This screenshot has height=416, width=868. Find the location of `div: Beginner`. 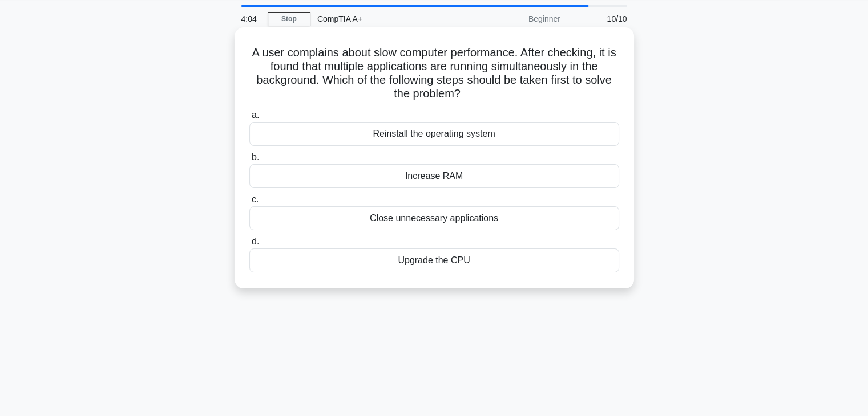

div: Beginner is located at coordinates (517, 19).